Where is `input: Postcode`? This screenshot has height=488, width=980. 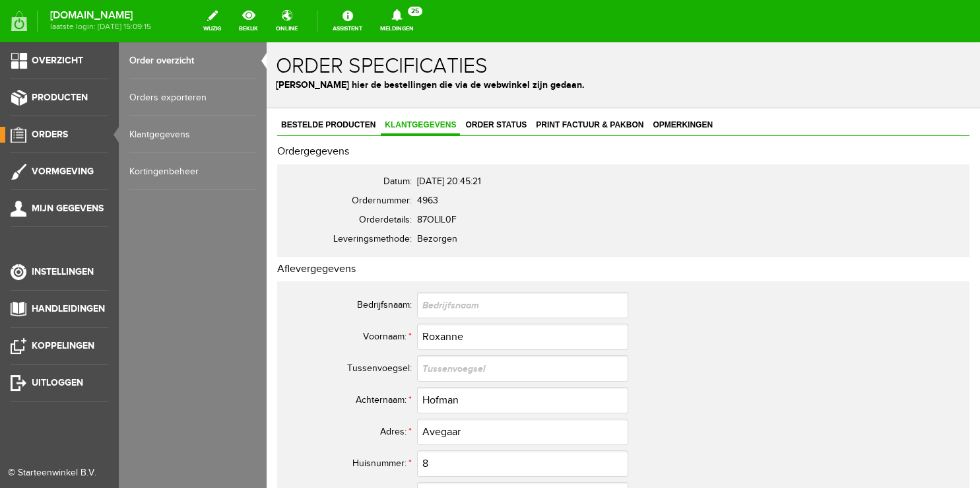
input: Postcode is located at coordinates (256, 453).